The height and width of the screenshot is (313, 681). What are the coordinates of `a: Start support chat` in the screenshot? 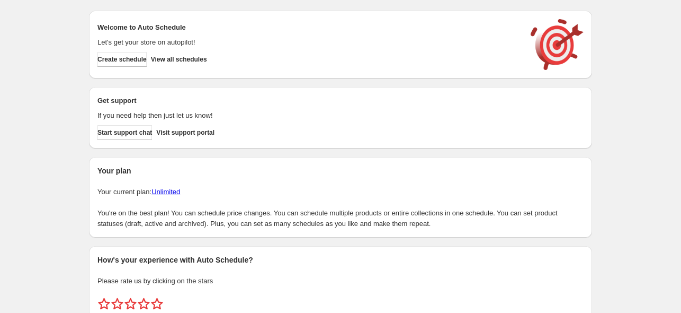 It's located at (125, 132).